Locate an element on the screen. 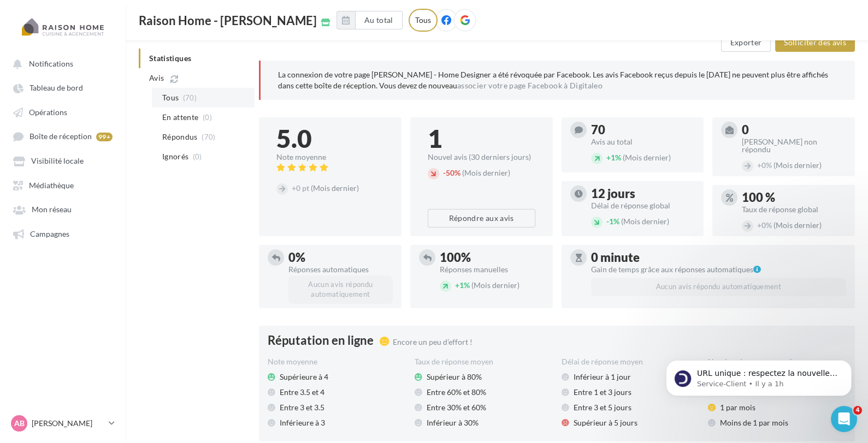  div: 99+ is located at coordinates (105, 137).